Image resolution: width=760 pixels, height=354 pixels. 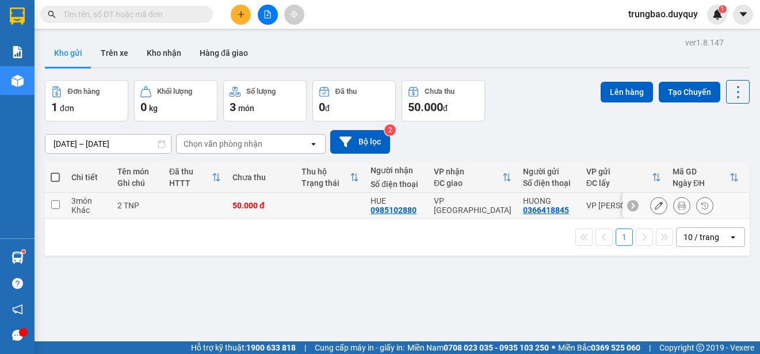 What do you see at coordinates (265, 101) in the screenshot?
I see `button: Số lượng3món` at bounding box center [265, 101].